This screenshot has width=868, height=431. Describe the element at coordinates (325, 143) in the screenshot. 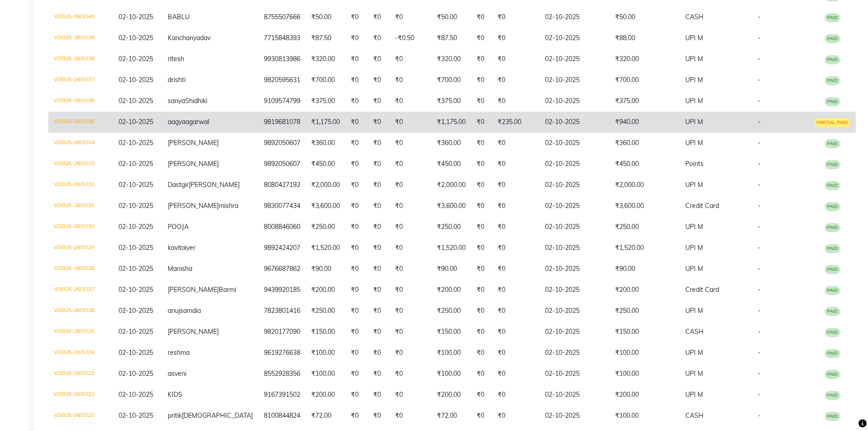

I see `td: ₹360.00` at that location.